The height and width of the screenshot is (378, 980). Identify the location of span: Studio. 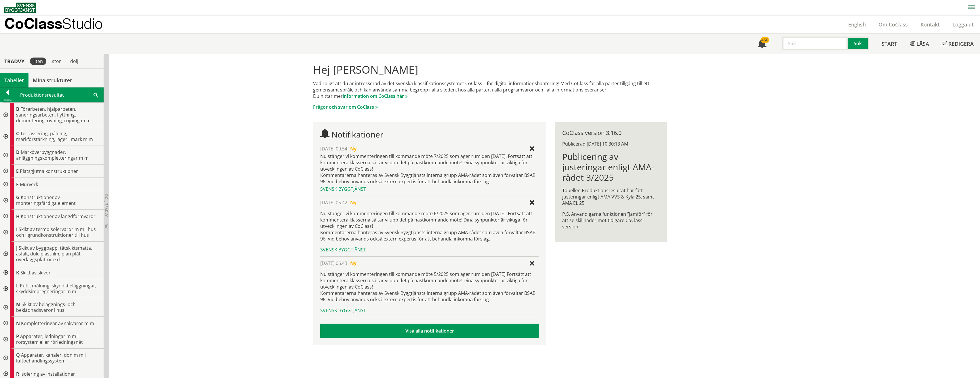
(82, 24).